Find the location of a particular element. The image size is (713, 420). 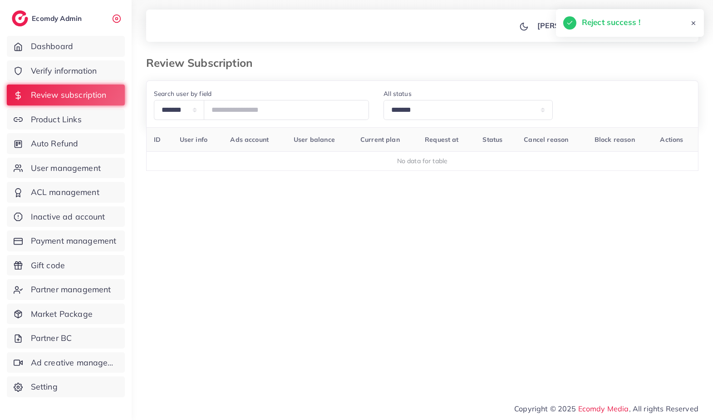

img: logo is located at coordinates (20, 18).